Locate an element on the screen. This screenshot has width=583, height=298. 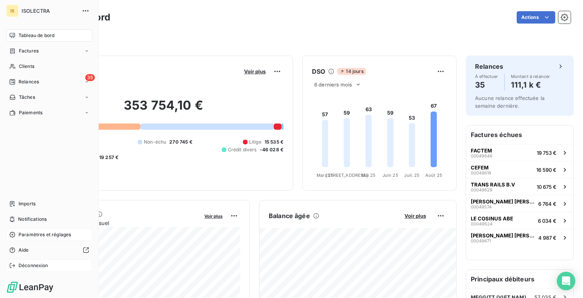
span: 35 is located at coordinates (90, 78).